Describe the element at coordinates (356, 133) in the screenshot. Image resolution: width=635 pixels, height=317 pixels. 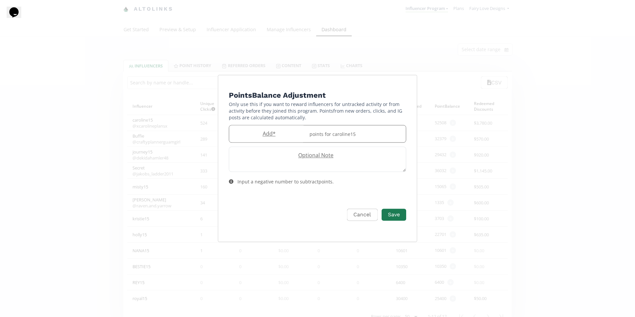
I see `div: points for caroline15` at that location.